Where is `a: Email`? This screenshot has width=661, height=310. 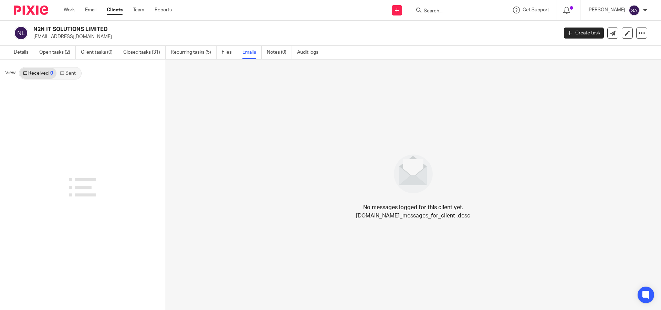 a: Email is located at coordinates (90, 10).